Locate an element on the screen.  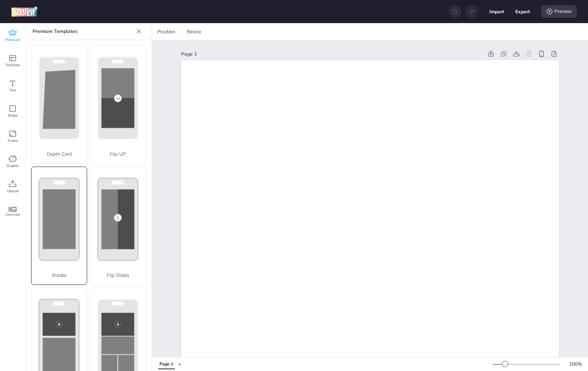
p: Depth Card is located at coordinates (59, 154).